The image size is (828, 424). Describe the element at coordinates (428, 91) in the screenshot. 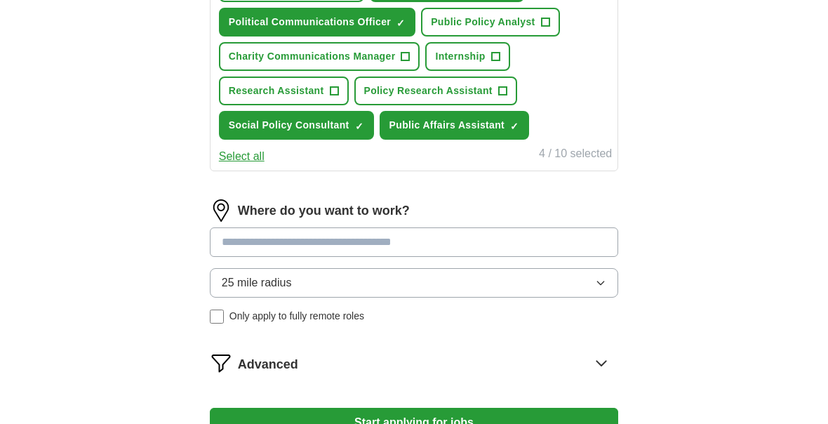

I see `span: Policy Research Assistant` at that location.